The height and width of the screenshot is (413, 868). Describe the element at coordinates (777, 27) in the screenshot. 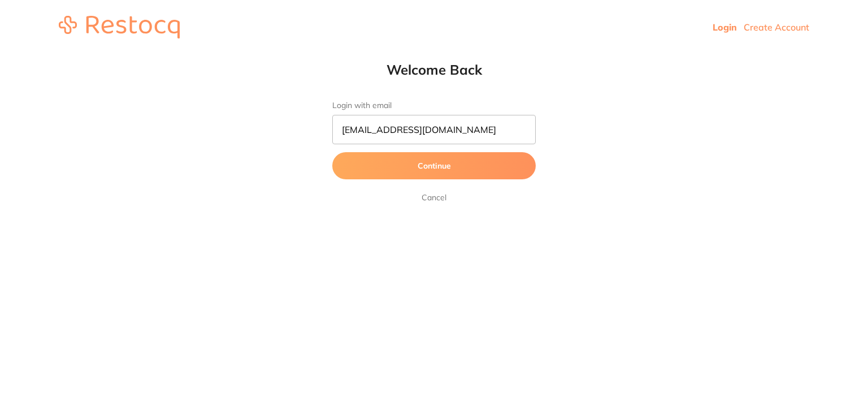

I see `a: Create Account` at that location.